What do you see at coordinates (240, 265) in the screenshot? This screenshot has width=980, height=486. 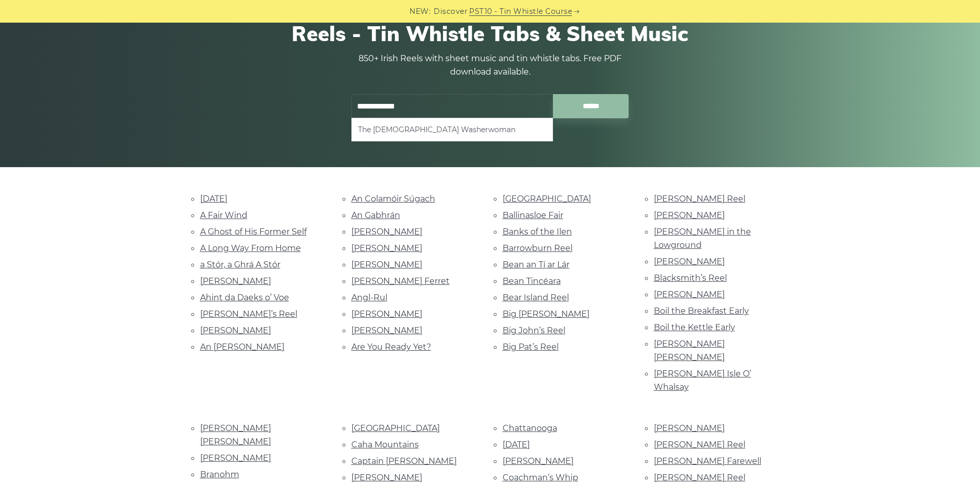 I see `a: a Stór, a Ghrá A Stór` at bounding box center [240, 265].